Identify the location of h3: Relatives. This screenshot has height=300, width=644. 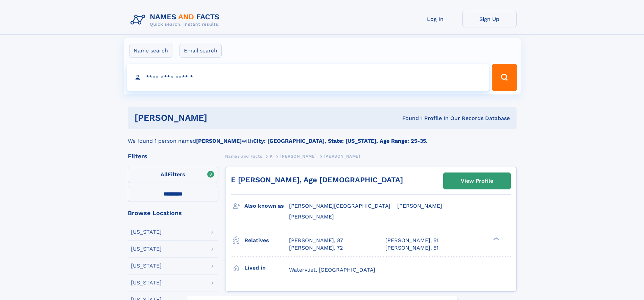
(267, 240).